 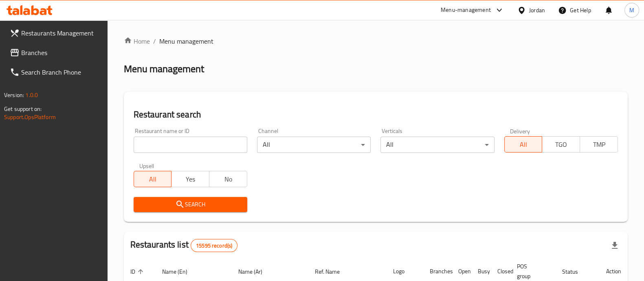 What do you see at coordinates (180, 272) in the screenshot?
I see `span: Name (En)` at bounding box center [180, 272].